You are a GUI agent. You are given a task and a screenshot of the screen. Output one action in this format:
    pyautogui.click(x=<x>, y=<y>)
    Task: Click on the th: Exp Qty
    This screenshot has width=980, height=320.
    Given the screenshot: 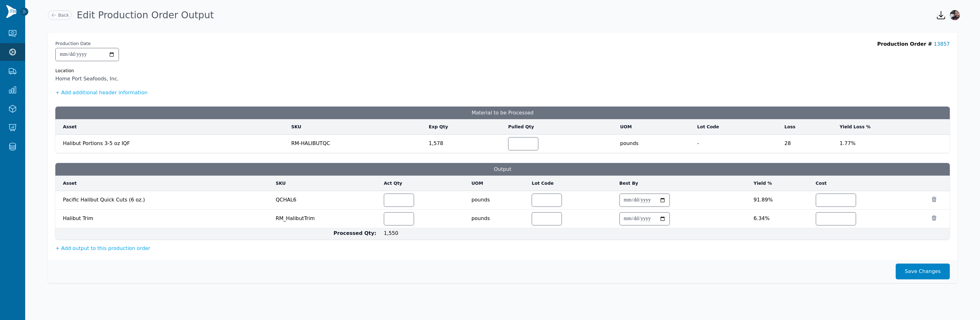 What is the action you would take?
    pyautogui.click(x=465, y=127)
    